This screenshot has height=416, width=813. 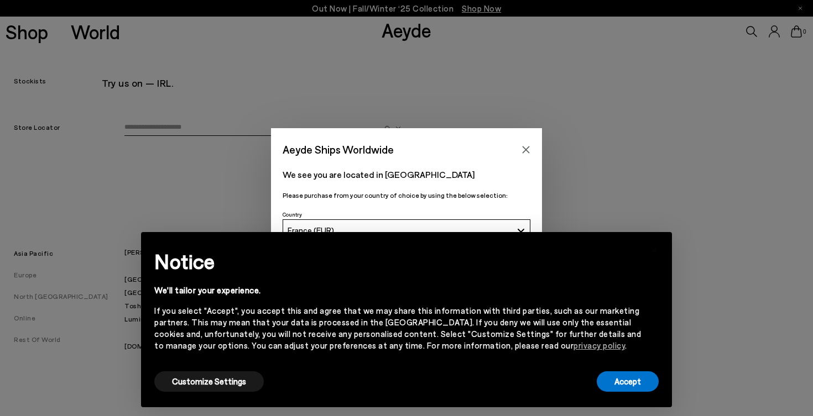 What do you see at coordinates (599, 346) in the screenshot?
I see `a: privacy policy` at bounding box center [599, 346].